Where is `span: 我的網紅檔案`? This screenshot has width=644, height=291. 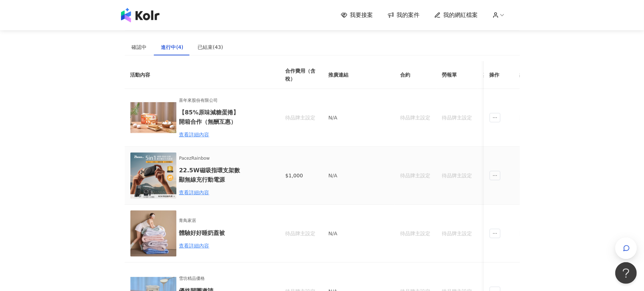
span: 我的網紅檔案 is located at coordinates (461, 15).